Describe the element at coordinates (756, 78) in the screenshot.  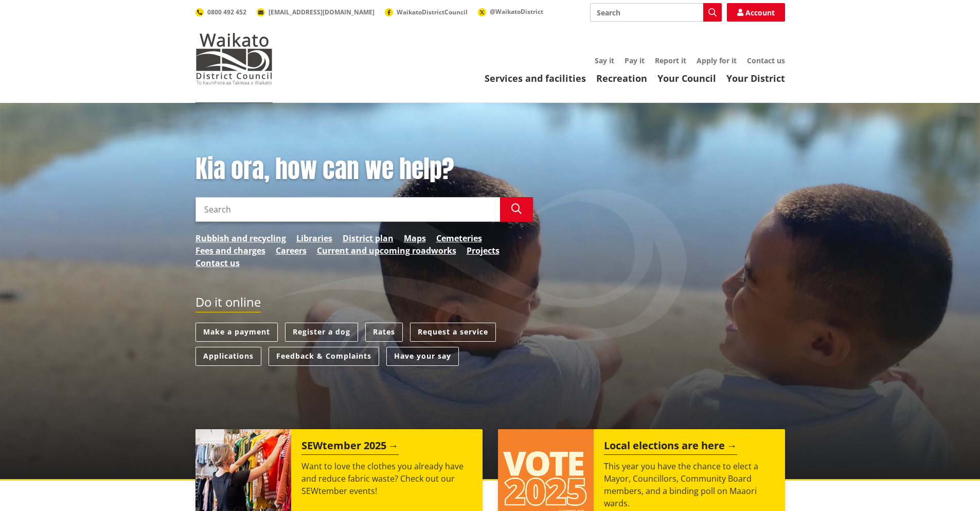
I see `a: Your District` at that location.